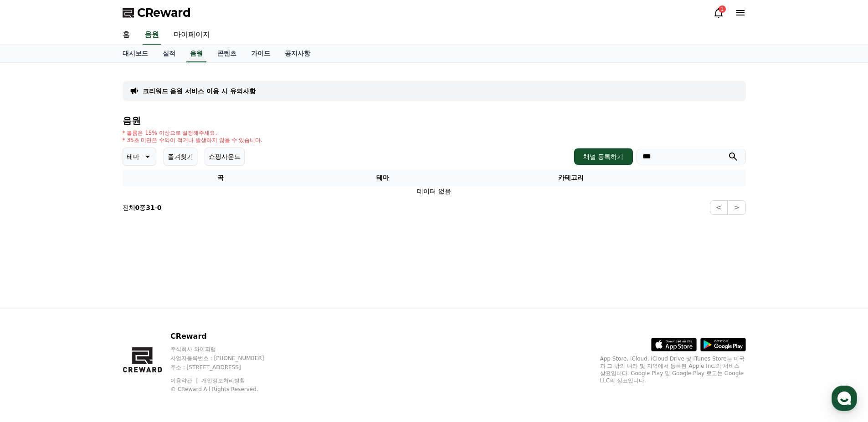  What do you see at coordinates (571, 177) in the screenshot?
I see `th: 카테고리` at bounding box center [571, 177].